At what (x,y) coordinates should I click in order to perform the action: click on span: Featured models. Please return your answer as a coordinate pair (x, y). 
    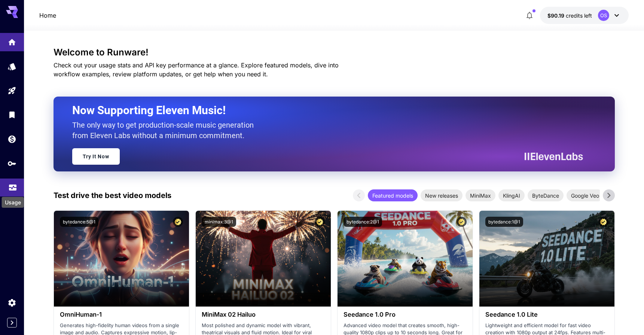
    Looking at the image, I should click on (393, 195).